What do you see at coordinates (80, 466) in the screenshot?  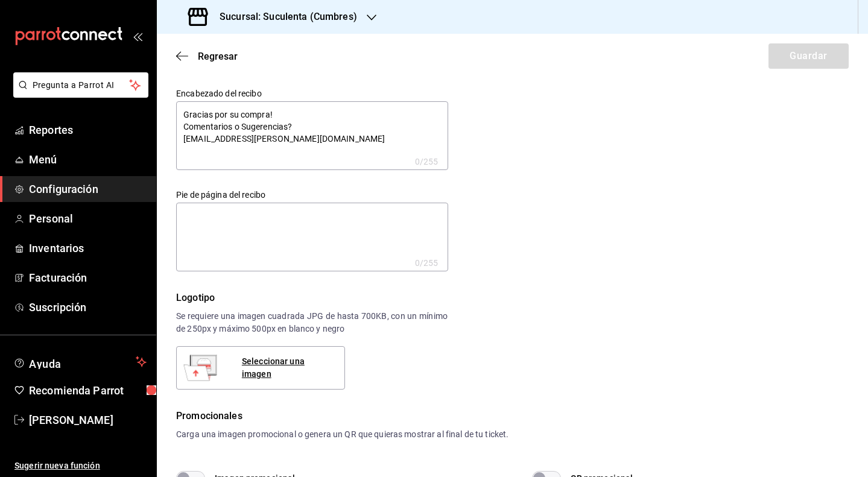 I see `span: Sugerir nueva función` at bounding box center [80, 466].